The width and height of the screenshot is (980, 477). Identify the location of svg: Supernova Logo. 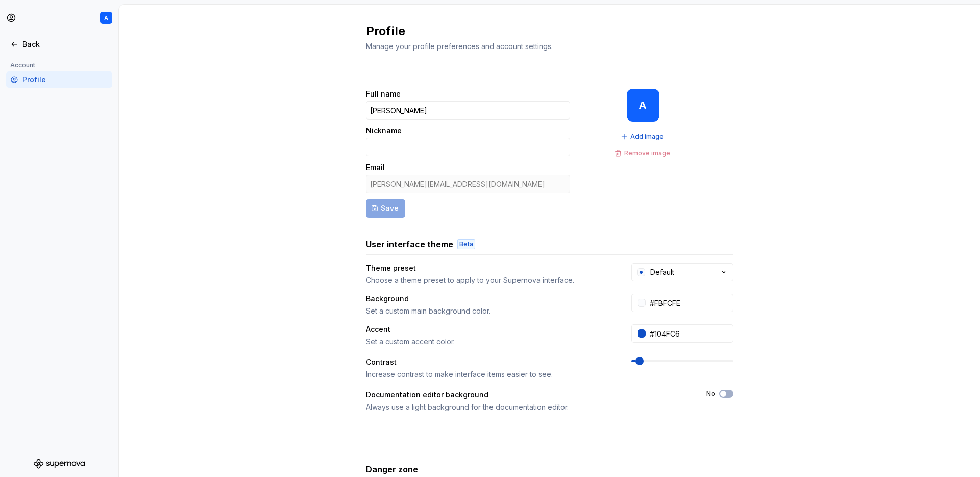
(59, 464).